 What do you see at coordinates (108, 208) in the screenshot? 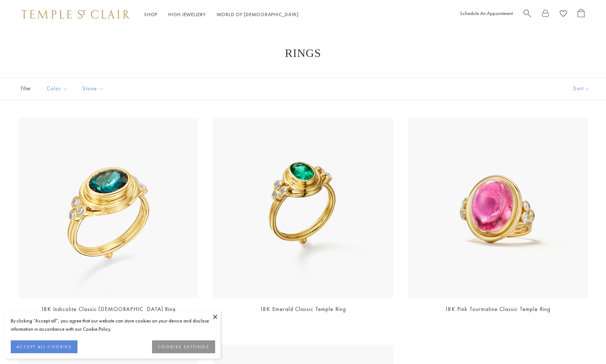
I see `a: 18K Indicolite Classic Temple Ring` at bounding box center [108, 208].